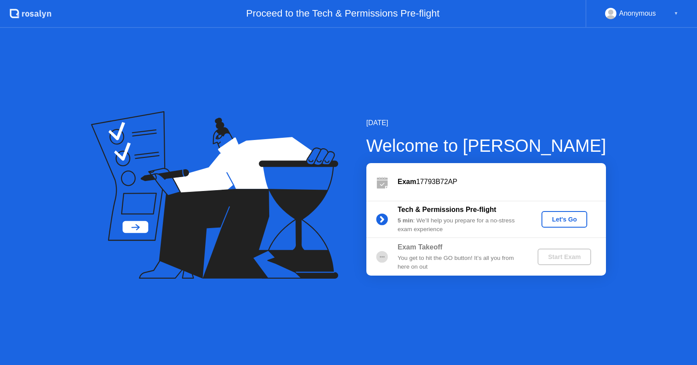 The height and width of the screenshot is (365, 697). Describe the element at coordinates (564, 257) in the screenshot. I see `button: Start Exam` at that location.